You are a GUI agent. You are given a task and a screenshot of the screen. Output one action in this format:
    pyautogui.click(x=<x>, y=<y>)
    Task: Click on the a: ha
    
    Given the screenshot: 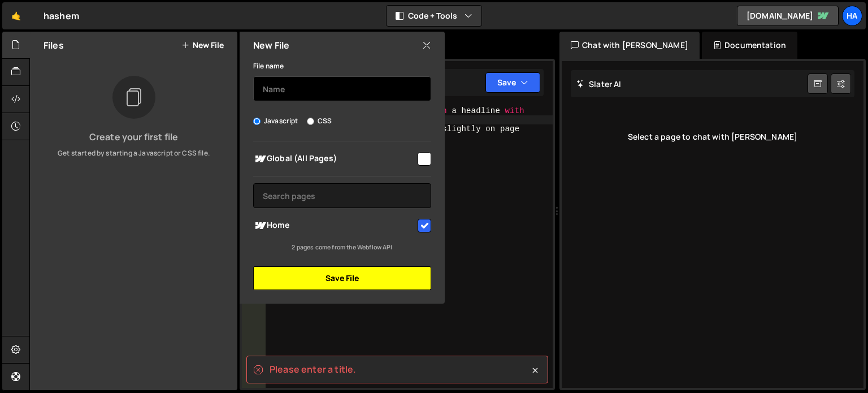 What is the action you would take?
    pyautogui.click(x=852, y=16)
    